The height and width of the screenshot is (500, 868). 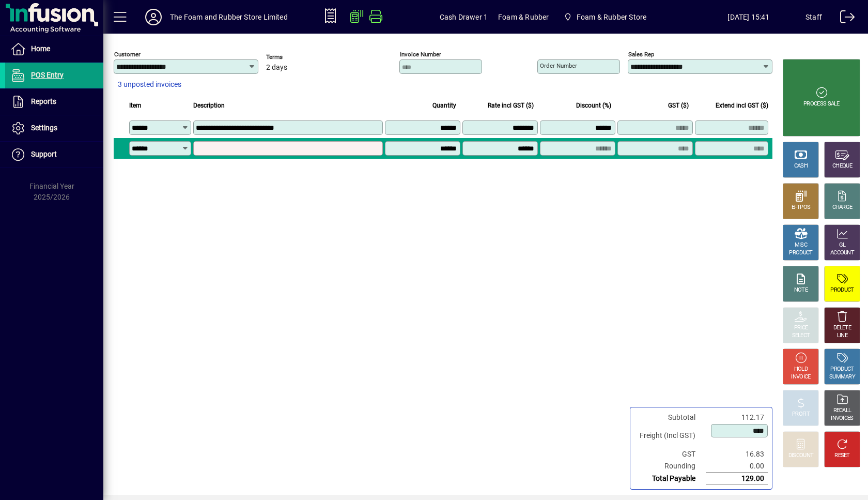 What do you see at coordinates (41, 49) in the screenshot?
I see `span: Home` at bounding box center [41, 49].